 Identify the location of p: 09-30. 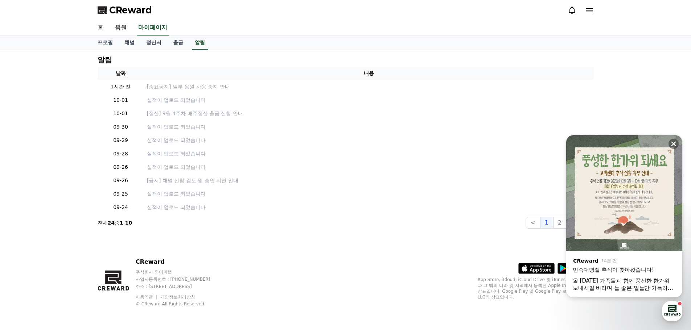
(121, 127).